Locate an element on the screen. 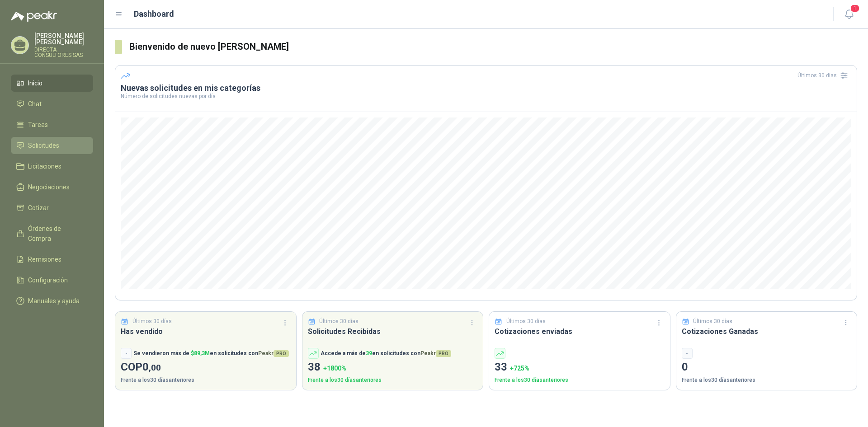 The height and width of the screenshot is (427, 868). span: Tareas is located at coordinates (38, 125).